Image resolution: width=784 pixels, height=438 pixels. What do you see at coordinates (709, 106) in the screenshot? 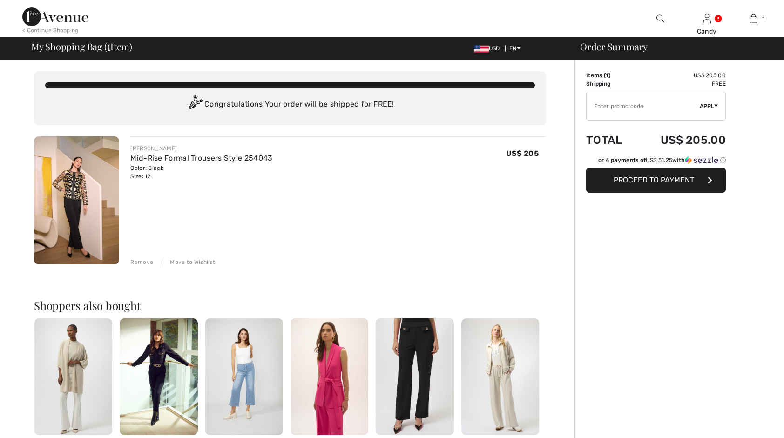
I see `span: Apply` at bounding box center [709, 106].